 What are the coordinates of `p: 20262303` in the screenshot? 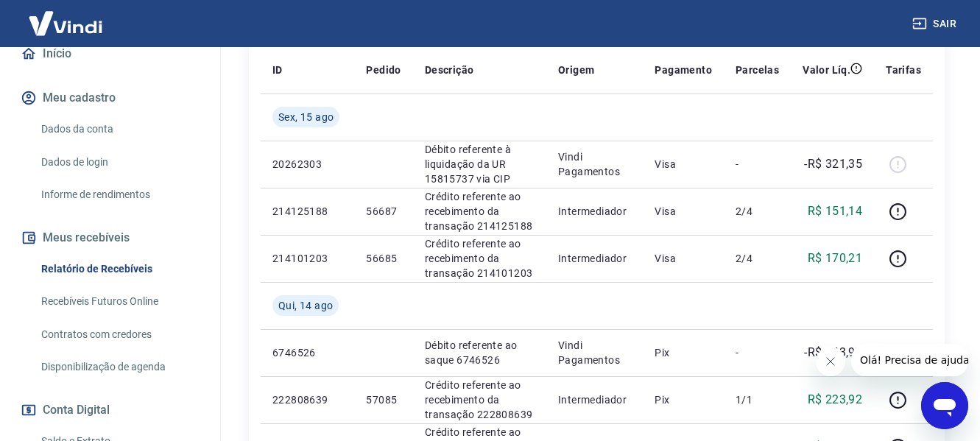 It's located at (307, 164).